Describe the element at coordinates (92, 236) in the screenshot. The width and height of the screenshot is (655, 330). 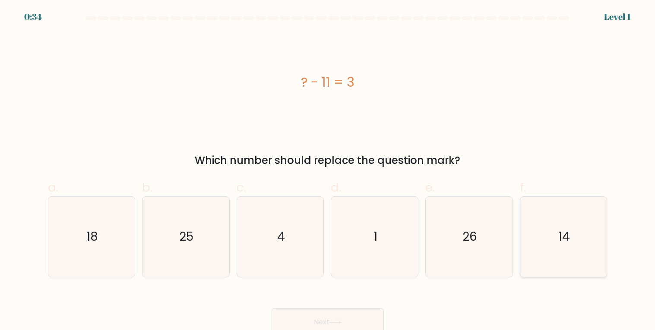
I see `text: 18` at that location.